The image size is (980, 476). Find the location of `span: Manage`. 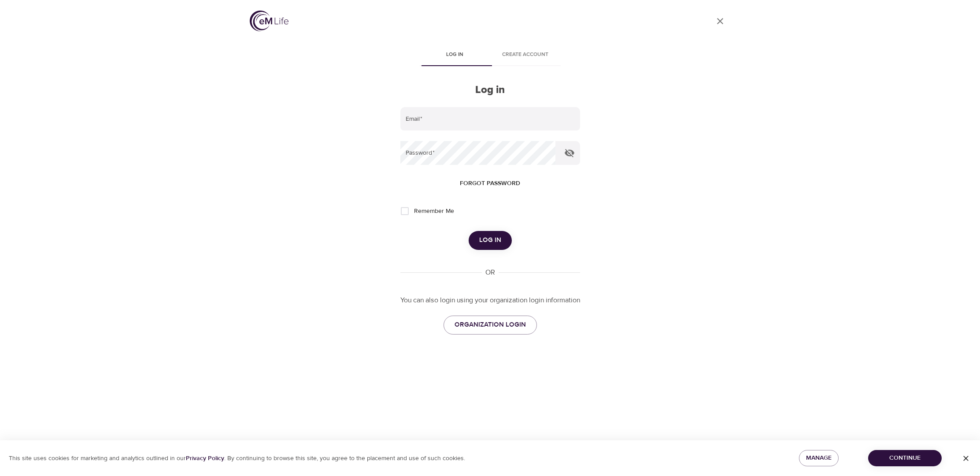

span: Manage is located at coordinates (819, 459).